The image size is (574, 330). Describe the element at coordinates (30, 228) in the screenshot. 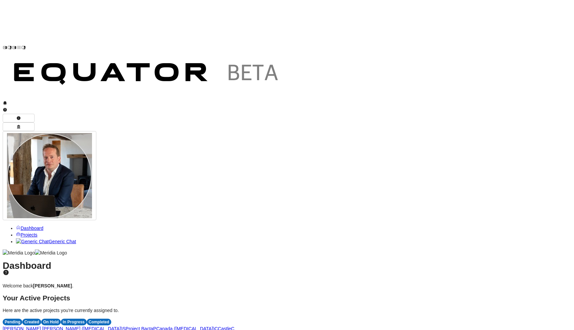

I see `a: Dashboard` at that location.